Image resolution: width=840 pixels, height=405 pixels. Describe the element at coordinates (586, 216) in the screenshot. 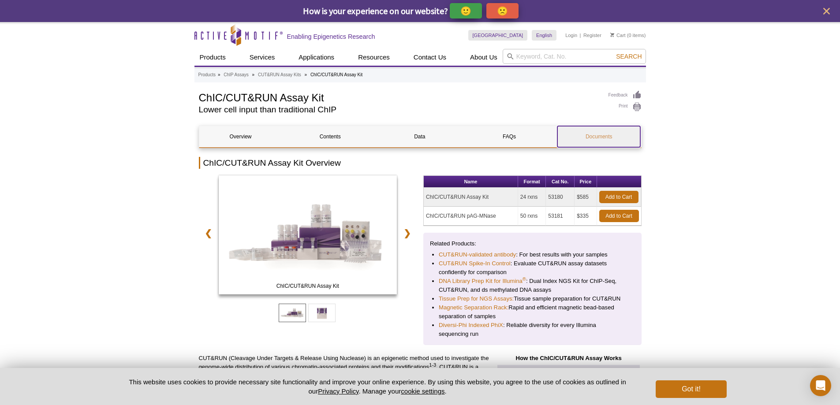

I see `td: $335` at that location.